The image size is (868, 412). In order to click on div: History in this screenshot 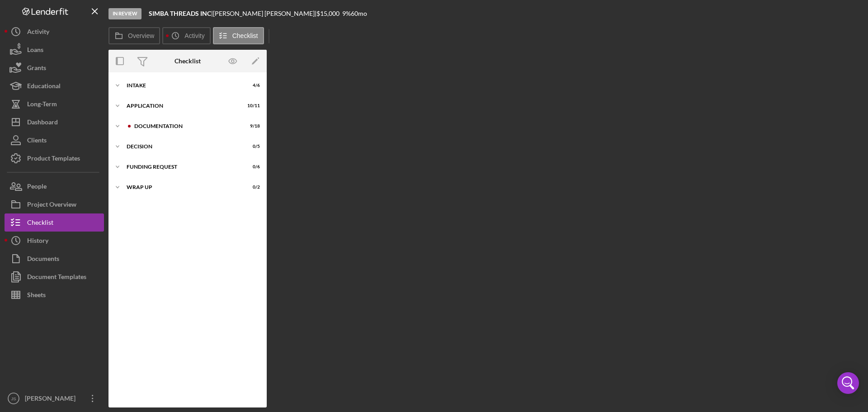, I will do `click(38, 241)`.